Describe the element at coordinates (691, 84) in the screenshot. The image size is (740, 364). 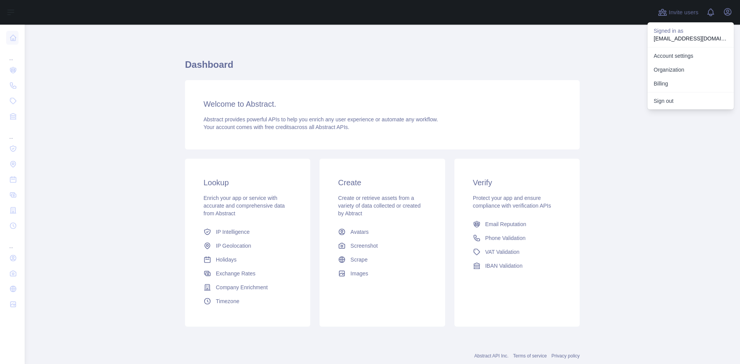
I see `button: Billing` at that location.